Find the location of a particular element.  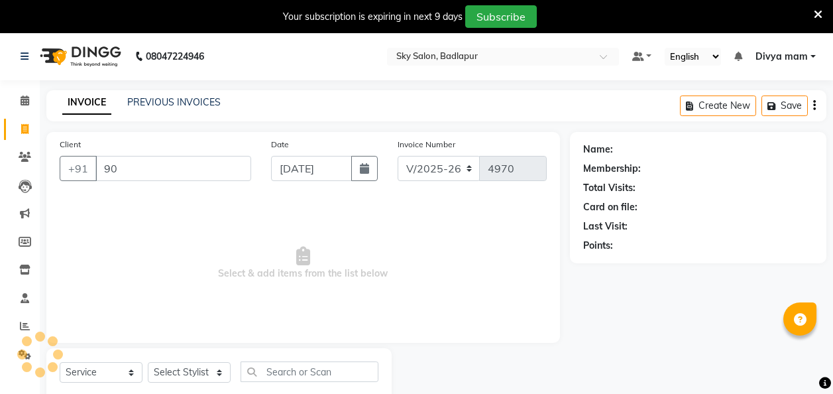

a: INVOICE is located at coordinates (87, 103).